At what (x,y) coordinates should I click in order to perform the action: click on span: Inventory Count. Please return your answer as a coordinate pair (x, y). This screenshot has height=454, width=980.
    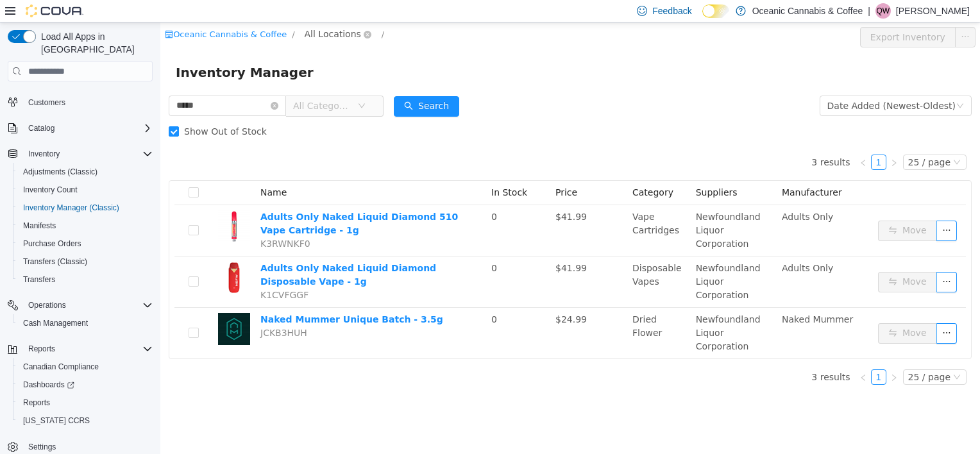
    Looking at the image, I should click on (85, 190).